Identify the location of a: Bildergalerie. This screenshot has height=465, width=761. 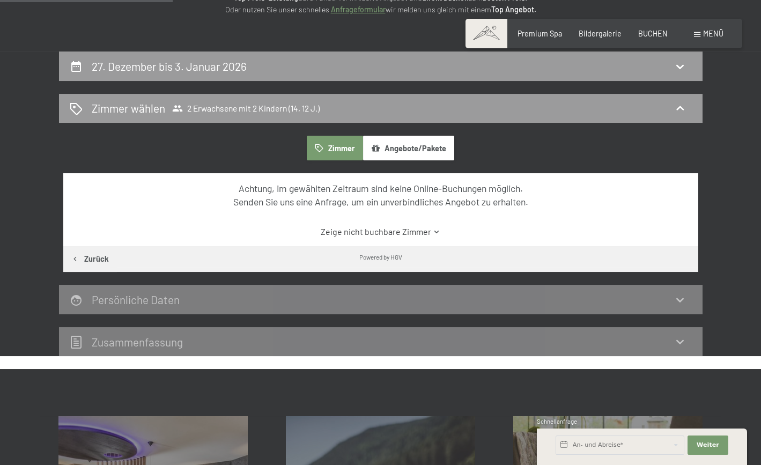
(600, 33).